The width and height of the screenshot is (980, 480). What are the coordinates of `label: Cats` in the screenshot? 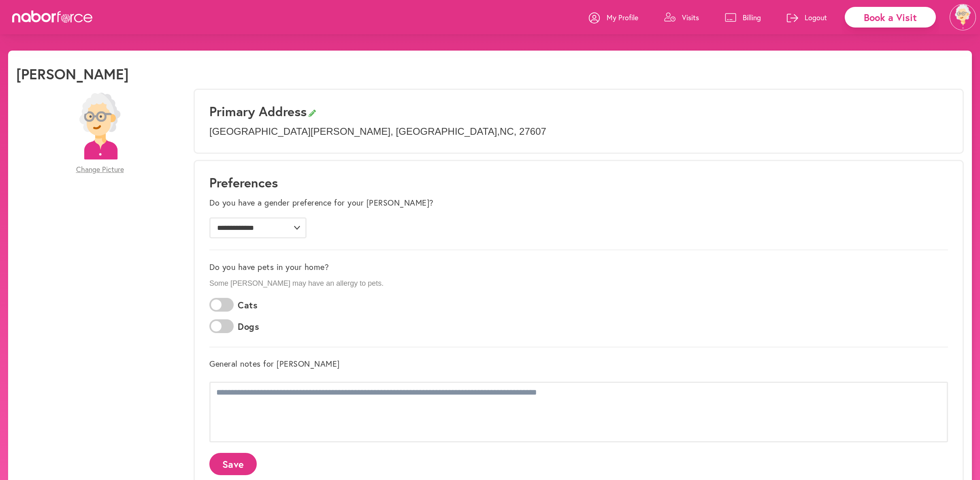 It's located at (247, 305).